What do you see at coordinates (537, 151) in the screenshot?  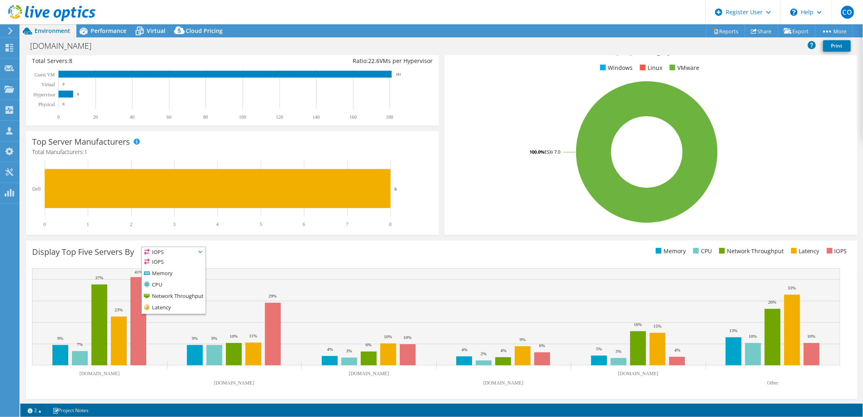 I see `tspan: 100.0%` at bounding box center [537, 151].